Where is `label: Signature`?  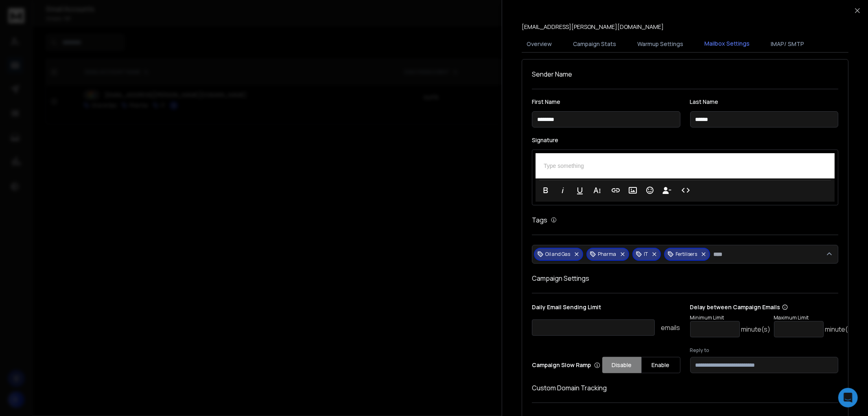
label: Signature is located at coordinates (685, 140).